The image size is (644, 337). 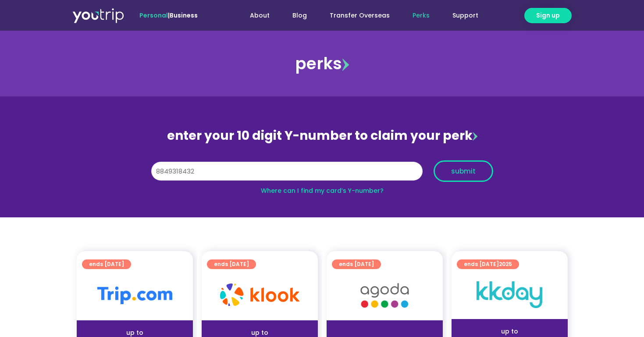 I want to click on a: Where can I find my card’s Y-number?, so click(x=322, y=191).